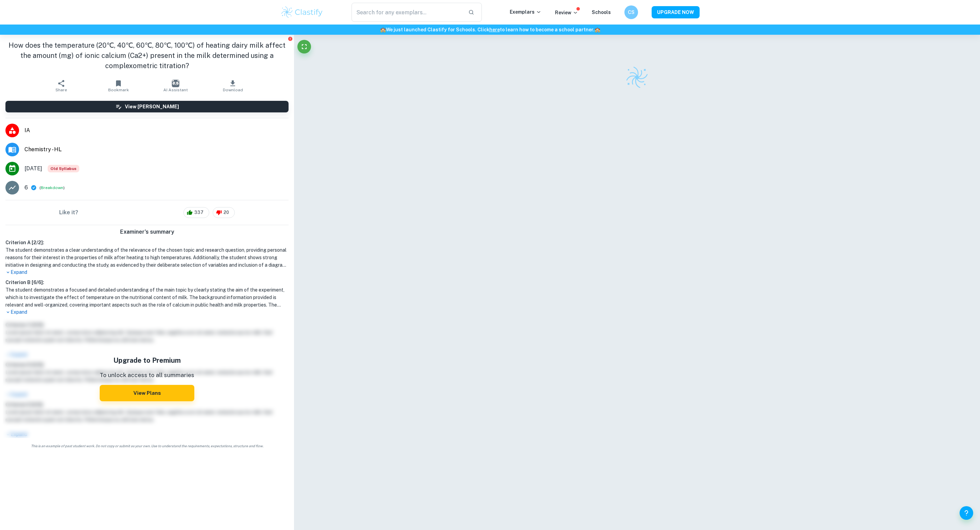 The image size is (980, 530). I want to click on h6: CS, so click(631, 12).